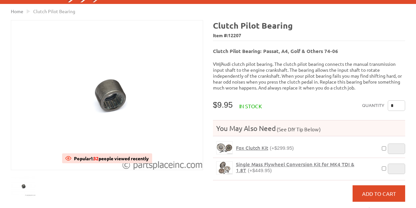  What do you see at coordinates (17, 11) in the screenshot?
I see `span: Home` at bounding box center [17, 11].